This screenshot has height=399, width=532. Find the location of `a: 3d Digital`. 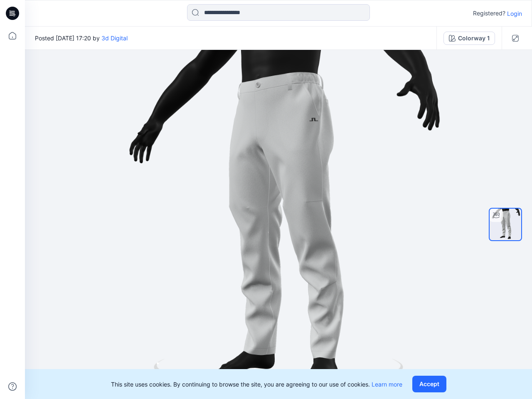

a: 3d Digital is located at coordinates (114, 38).